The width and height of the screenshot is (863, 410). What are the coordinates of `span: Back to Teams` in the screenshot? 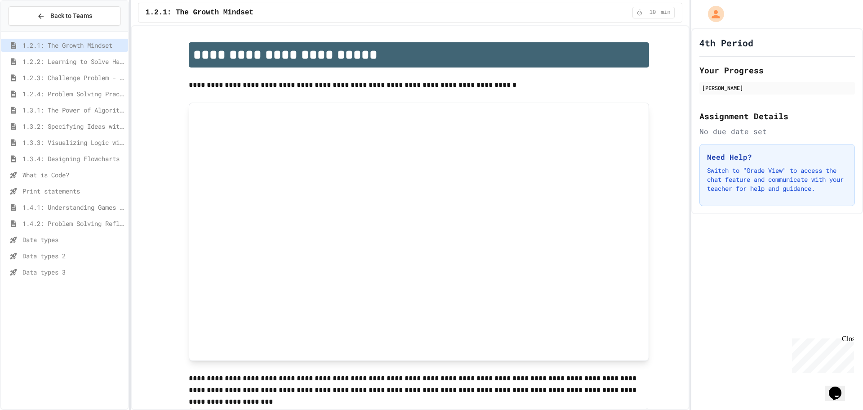 It's located at (71, 16).